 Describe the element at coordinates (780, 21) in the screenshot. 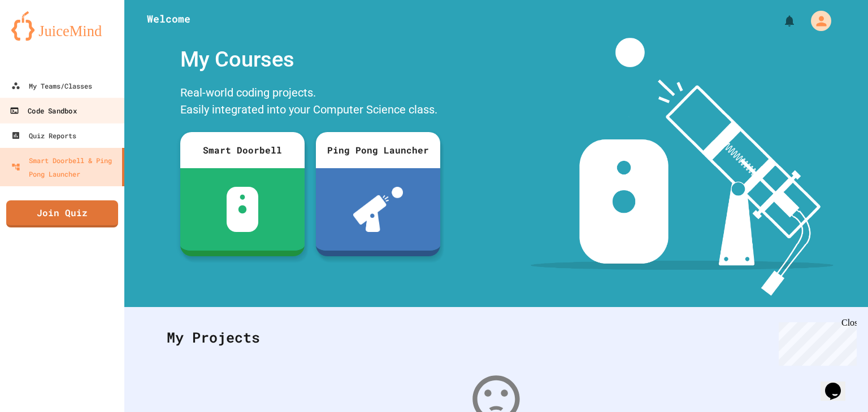

I see `div: My Notifications` at that location.